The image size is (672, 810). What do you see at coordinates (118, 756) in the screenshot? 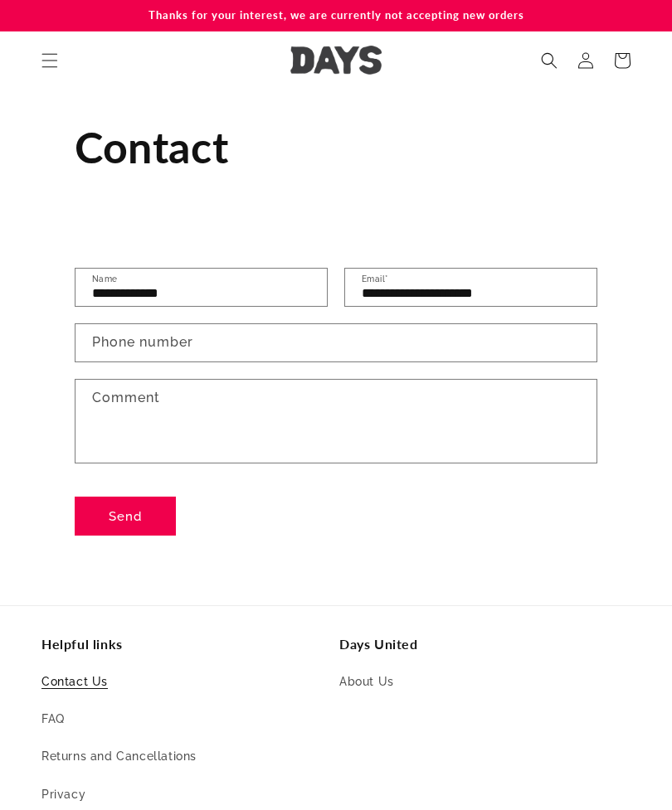
I see `a: Returns and Cancellations` at bounding box center [118, 756].